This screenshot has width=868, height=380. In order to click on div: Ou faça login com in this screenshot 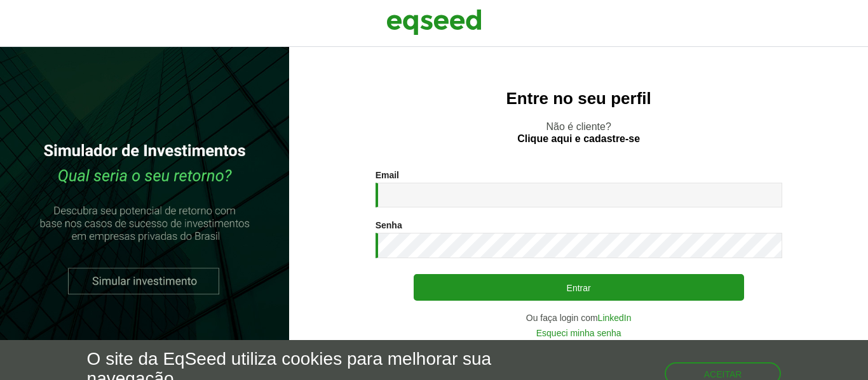, I will do `click(579, 318)`.